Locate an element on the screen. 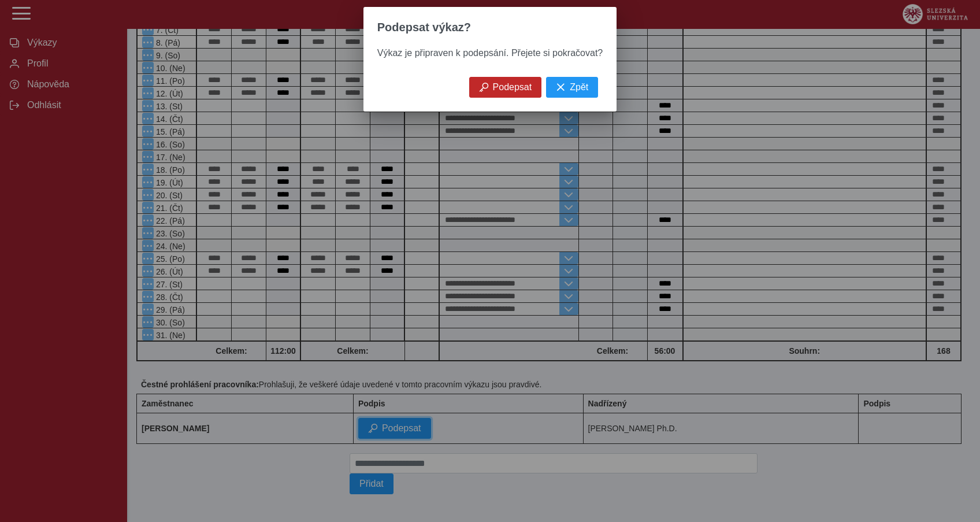 The height and width of the screenshot is (522, 980). span: Podepsat is located at coordinates (512, 87).